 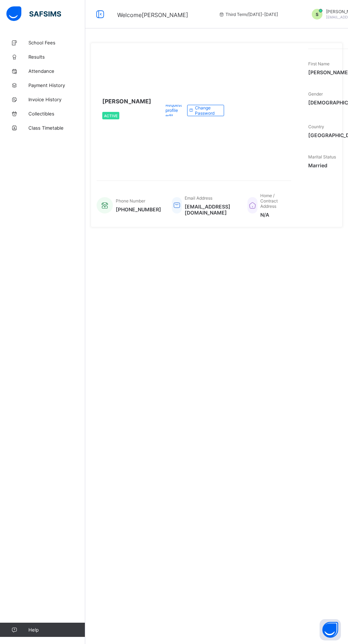 What do you see at coordinates (207, 111) in the screenshot?
I see `span: Change Password` at bounding box center [207, 111].